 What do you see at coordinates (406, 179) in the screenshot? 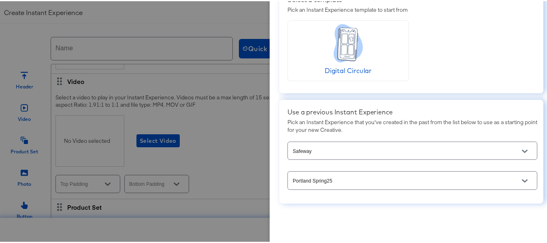
I see `input: Select an Instant Experience` at bounding box center [406, 179].